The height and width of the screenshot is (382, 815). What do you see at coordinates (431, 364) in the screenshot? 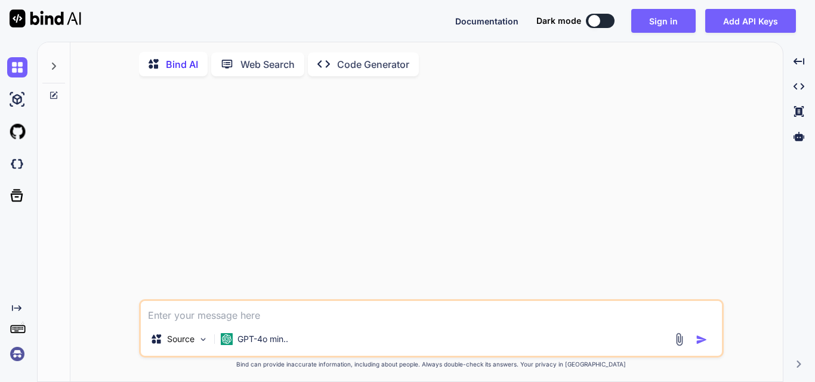
I see `p: Bind can provide inaccurate information, including about people. Always double-check its answers....` at bounding box center [431, 364].